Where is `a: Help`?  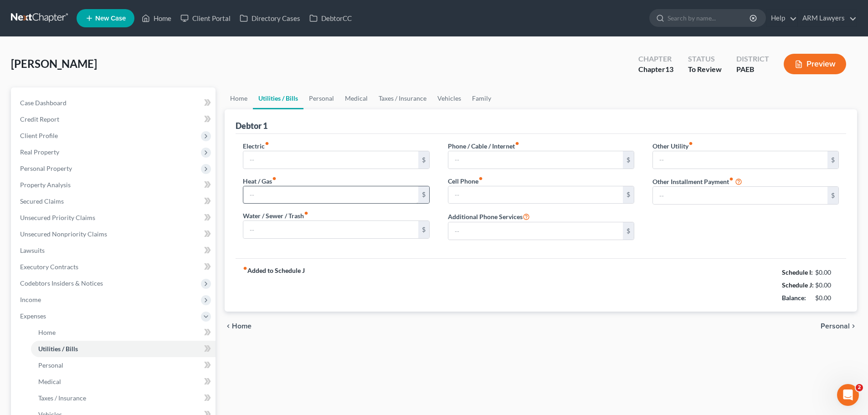
a: Help is located at coordinates (781, 18).